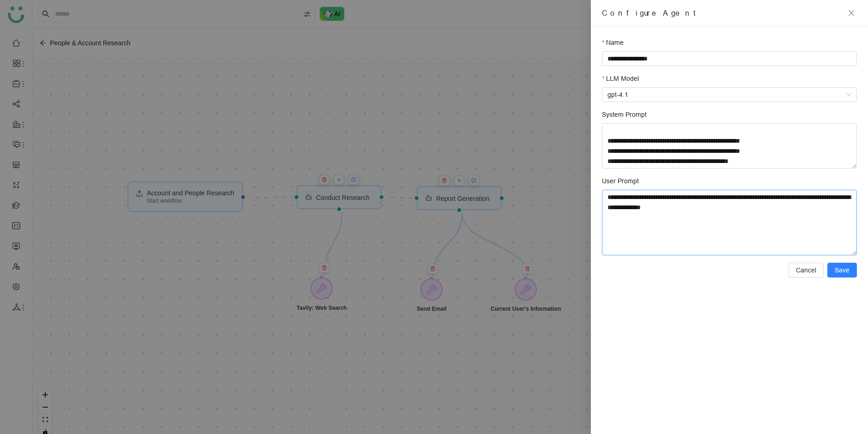 Image resolution: width=868 pixels, height=434 pixels. Describe the element at coordinates (624, 115) in the screenshot. I see `label: System Prompt` at that location.